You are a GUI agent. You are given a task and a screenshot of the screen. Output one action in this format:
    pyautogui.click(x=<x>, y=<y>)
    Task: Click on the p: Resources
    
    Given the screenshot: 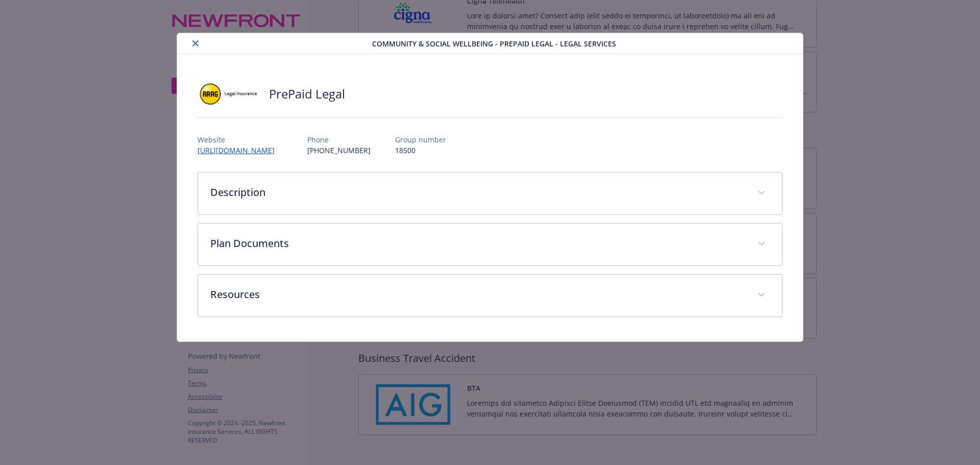 What is the action you would take?
    pyautogui.click(x=478, y=294)
    